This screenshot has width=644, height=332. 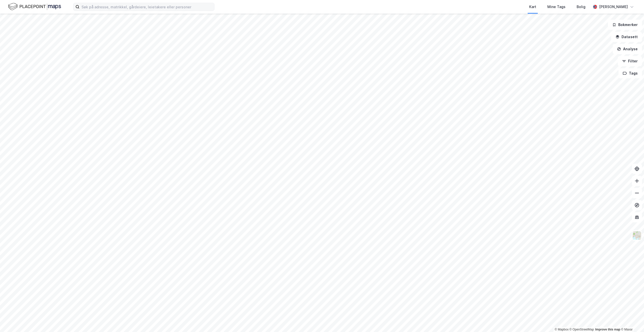 I want to click on img: logo.f888ab2527a4732fd821a326f86c7f29.svg, so click(x=34, y=6).